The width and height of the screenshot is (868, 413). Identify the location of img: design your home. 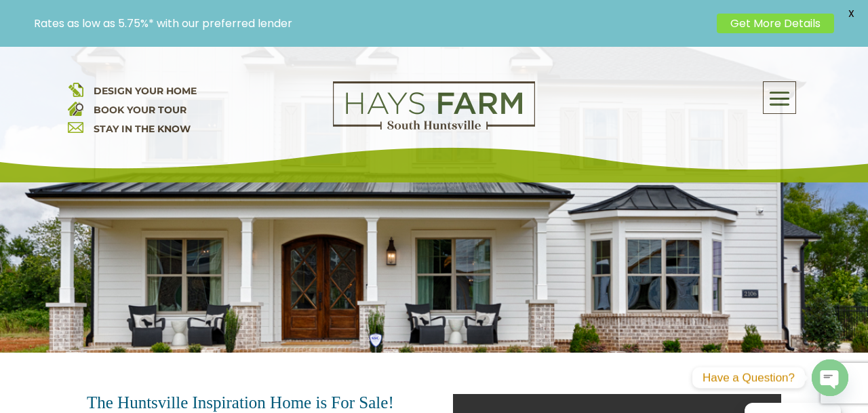
(75, 89).